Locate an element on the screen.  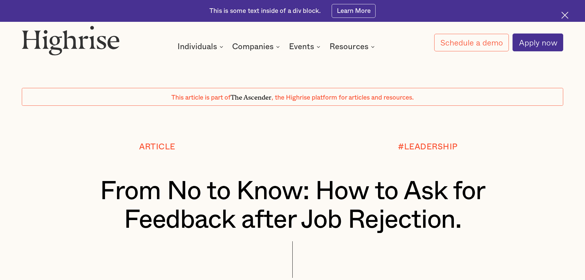
h1: From No to Know: How to Ask for Feedback after Job Rejection. is located at coordinates (293, 205).